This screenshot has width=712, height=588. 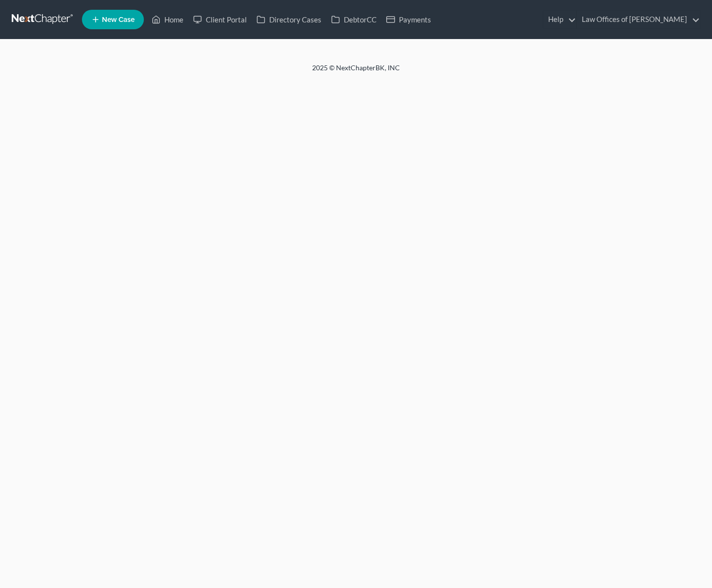 I want to click on a: Directory Cases, so click(x=289, y=20).